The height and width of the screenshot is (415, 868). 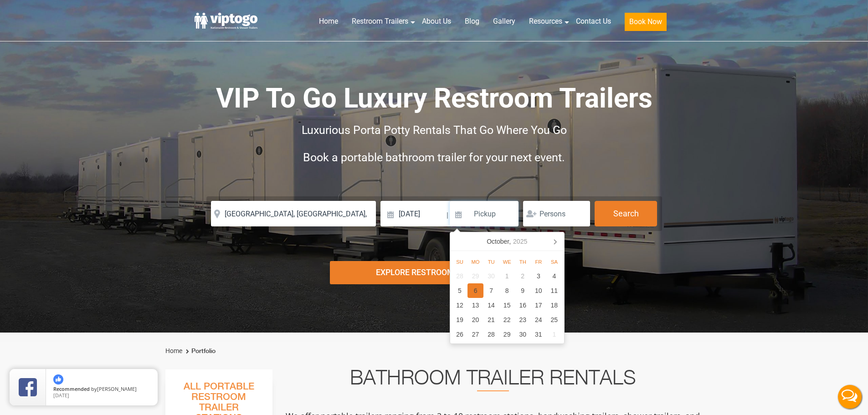 What do you see at coordinates (460, 334) in the screenshot?
I see `div: 26` at bounding box center [460, 334].